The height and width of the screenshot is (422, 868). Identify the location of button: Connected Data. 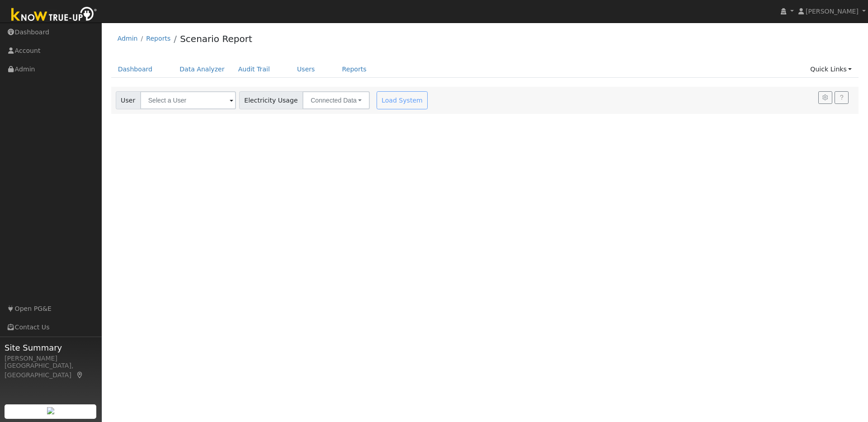
(336, 100).